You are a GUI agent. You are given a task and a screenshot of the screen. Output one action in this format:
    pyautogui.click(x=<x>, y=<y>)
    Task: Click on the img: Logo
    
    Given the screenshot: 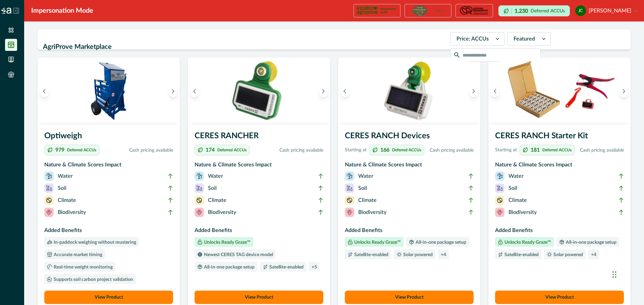 What is the action you would take?
    pyautogui.click(x=6, y=11)
    